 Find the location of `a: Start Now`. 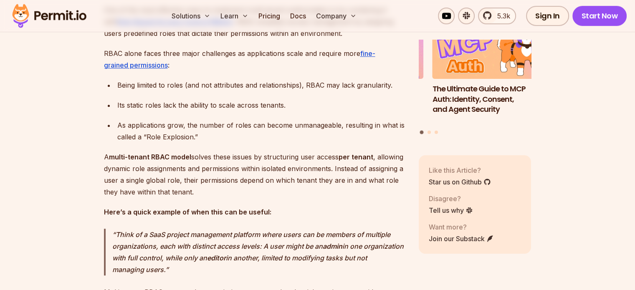

a: Start Now is located at coordinates (600, 16).